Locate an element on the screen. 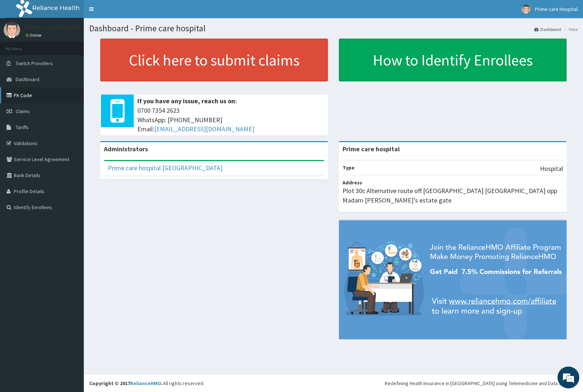  a: Online is located at coordinates (34, 36).